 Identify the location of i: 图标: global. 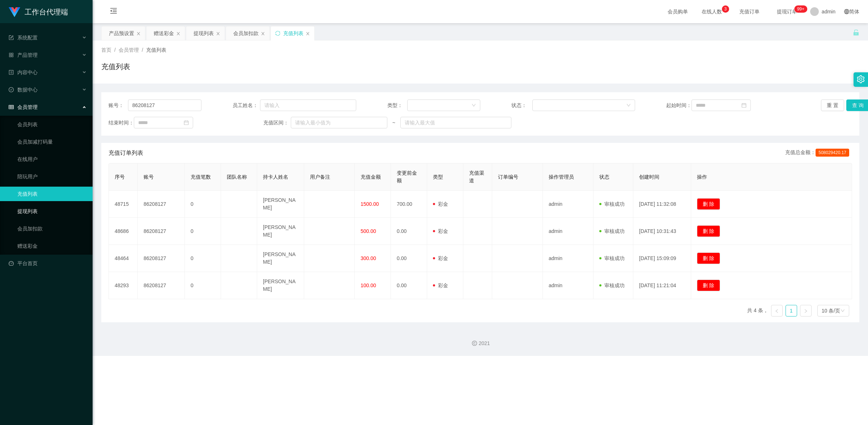
(847, 12).